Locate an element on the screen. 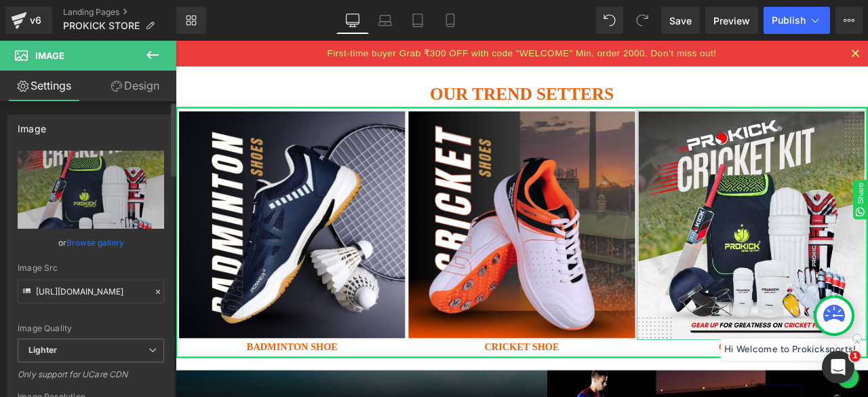 This screenshot has height=397, width=868. span: Save is located at coordinates (680, 21).